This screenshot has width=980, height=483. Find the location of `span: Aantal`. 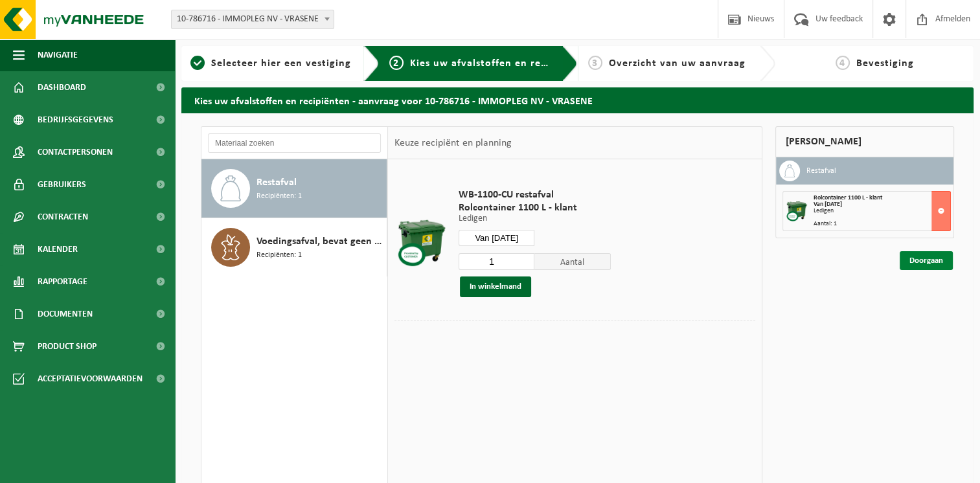

span: Aantal is located at coordinates (572, 262).